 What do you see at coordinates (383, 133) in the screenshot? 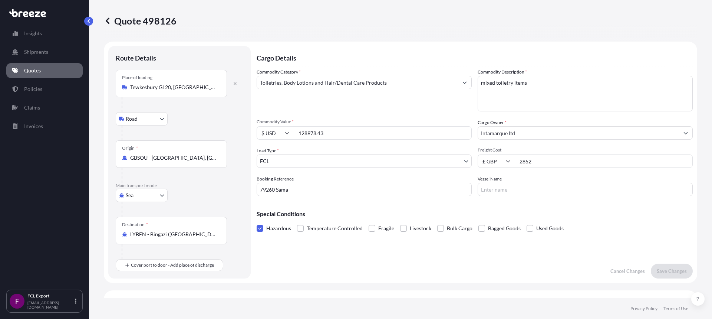
I see `input: Type amount` at bounding box center [383, 133].